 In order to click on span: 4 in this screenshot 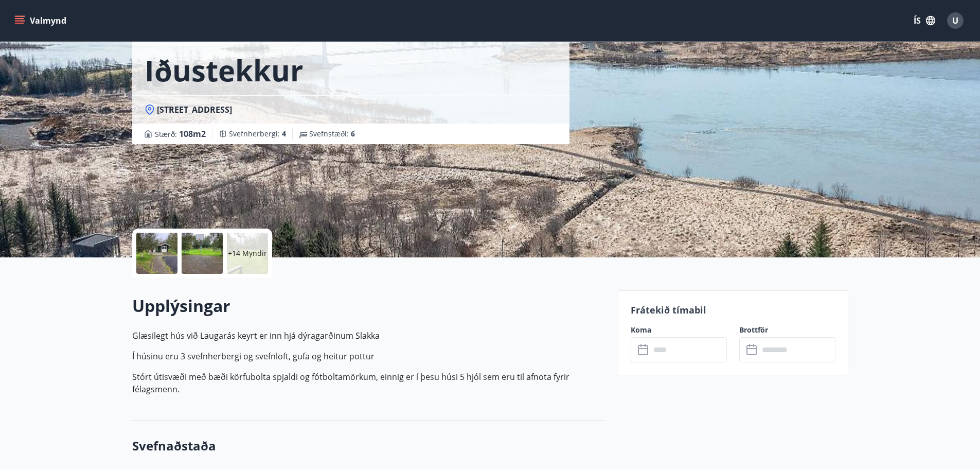, I will do `click(284, 133)`.